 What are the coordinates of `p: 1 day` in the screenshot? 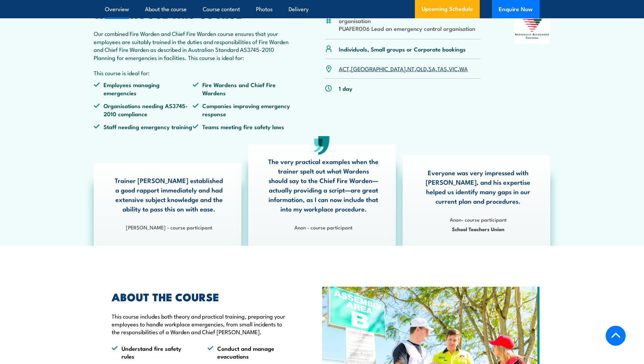 It's located at (346, 88).